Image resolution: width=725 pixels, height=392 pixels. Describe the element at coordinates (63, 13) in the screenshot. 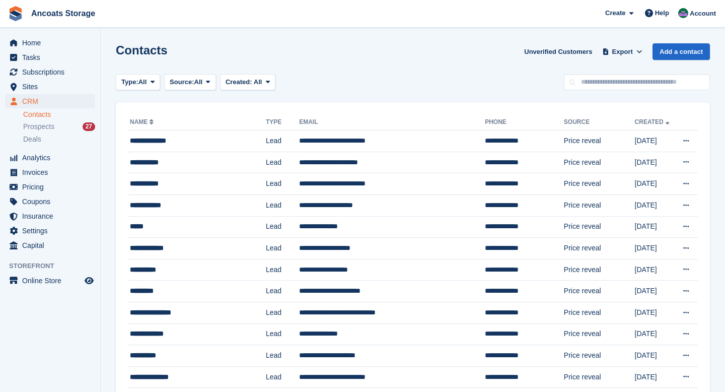

I see `a: Ancoats Storage` at that location.